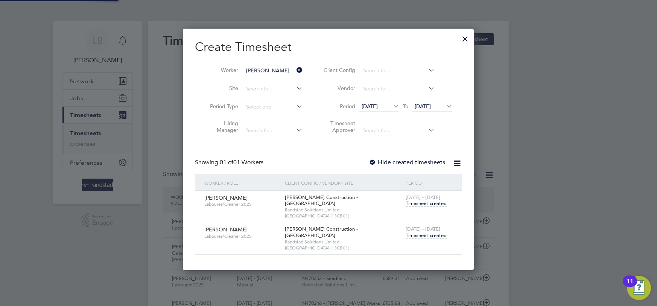 This screenshot has width=657, height=306. I want to click on label: Hide created timesheets, so click(407, 162).